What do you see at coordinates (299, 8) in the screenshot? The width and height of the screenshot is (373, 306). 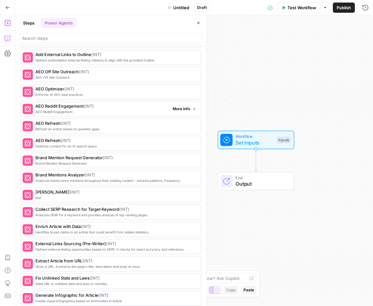 I see `button: Test Workflow` at bounding box center [299, 8].